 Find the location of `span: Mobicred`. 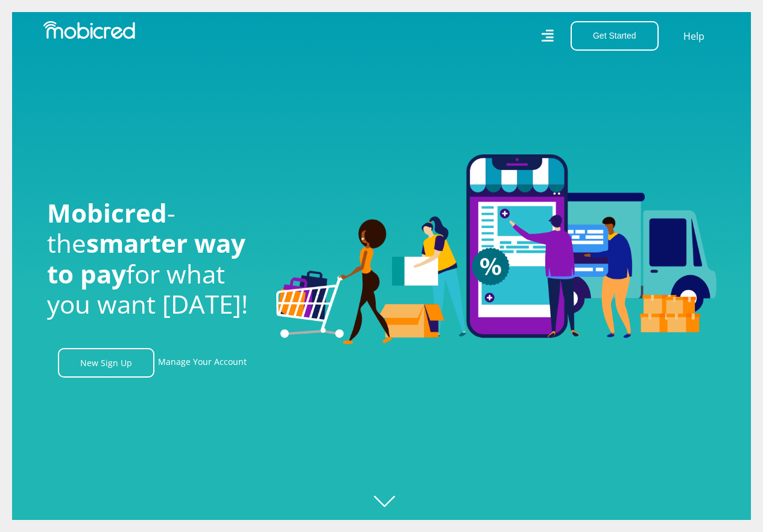

span: Mobicred is located at coordinates (107, 212).